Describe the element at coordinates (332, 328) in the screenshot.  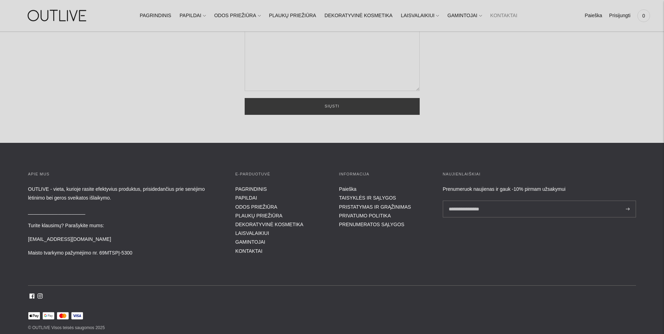
I see `p: © OUTLIVE Visos teisės saugomos 2025` at that location.